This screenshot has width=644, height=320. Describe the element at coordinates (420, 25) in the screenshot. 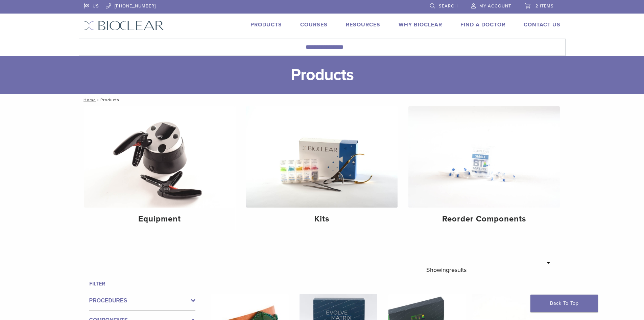

I see `a: Why Bioclear` at that location.